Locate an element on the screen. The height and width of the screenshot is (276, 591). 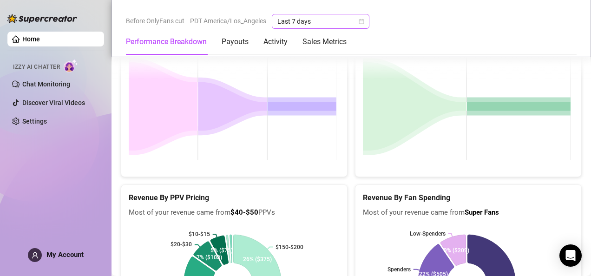
b: $40-$50 is located at coordinates (245, 212).